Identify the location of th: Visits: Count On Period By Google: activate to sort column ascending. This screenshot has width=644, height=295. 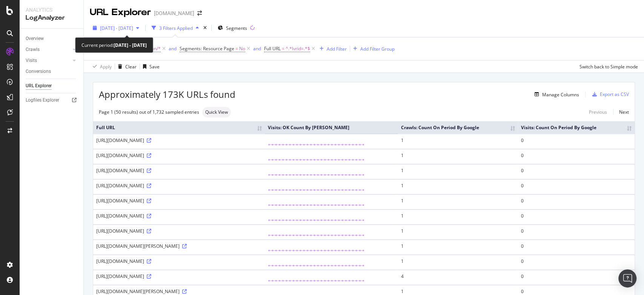
(576, 127).